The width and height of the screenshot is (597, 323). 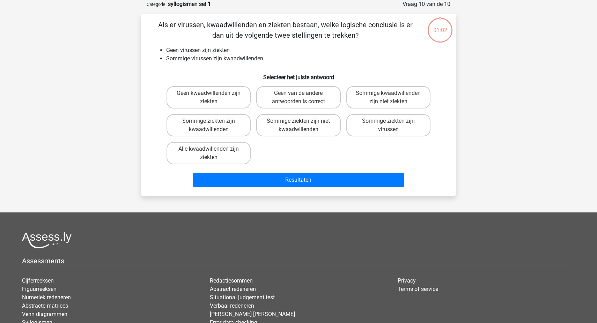 What do you see at coordinates (38, 281) in the screenshot?
I see `a: Cijferreeksen` at bounding box center [38, 281].